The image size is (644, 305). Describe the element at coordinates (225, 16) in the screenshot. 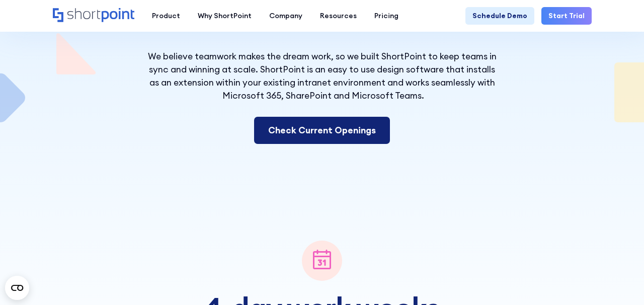

I see `div: Why ShortPoint` at that location.